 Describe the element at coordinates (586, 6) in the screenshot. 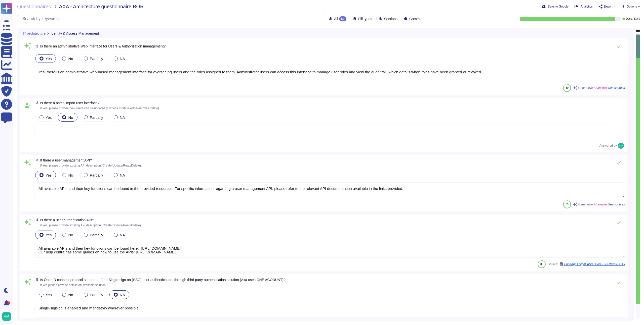

I see `span: Analytics` at that location.